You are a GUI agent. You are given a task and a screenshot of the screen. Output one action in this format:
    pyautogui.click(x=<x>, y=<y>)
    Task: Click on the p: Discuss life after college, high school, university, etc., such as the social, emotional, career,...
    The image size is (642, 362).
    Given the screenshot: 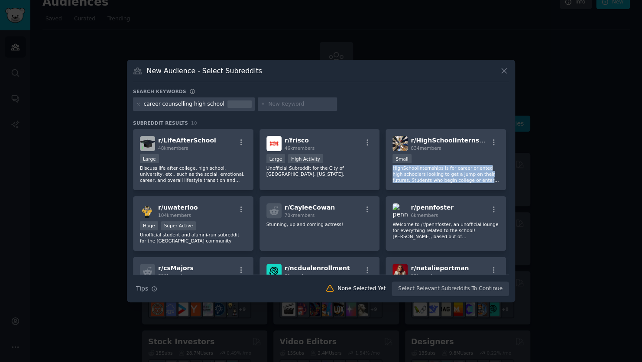 What is the action you would take?
    pyautogui.click(x=193, y=174)
    